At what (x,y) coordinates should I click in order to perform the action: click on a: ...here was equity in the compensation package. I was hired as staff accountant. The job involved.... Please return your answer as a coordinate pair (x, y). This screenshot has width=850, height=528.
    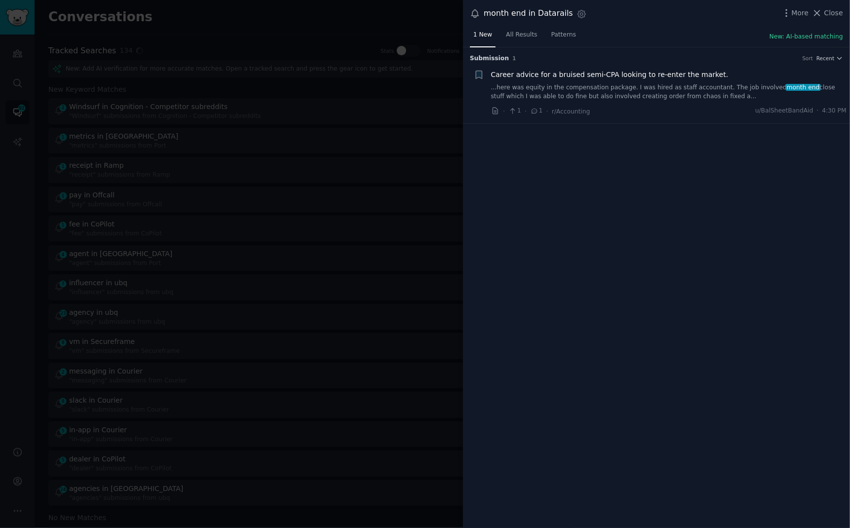
    Looking at the image, I should click on (669, 92).